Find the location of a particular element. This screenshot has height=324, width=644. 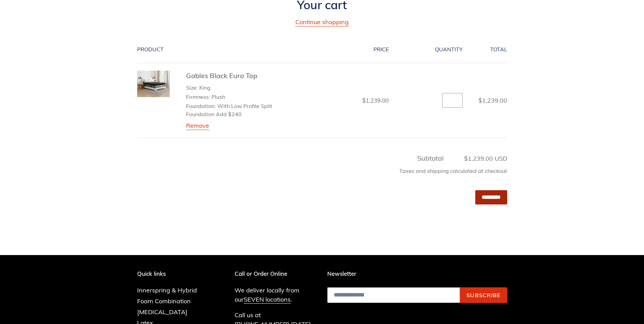

span: $1,239.00 USD is located at coordinates (476, 158).